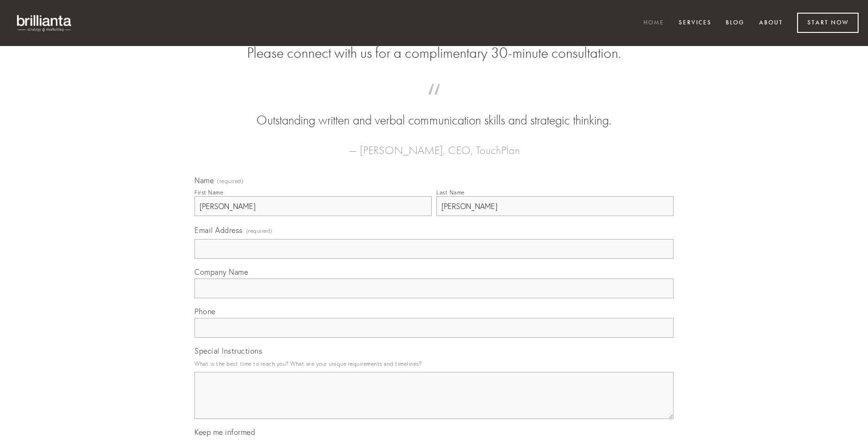 The height and width of the screenshot is (441, 868). Describe the element at coordinates (827, 22) in the screenshot. I see `a: Start Now` at that location.